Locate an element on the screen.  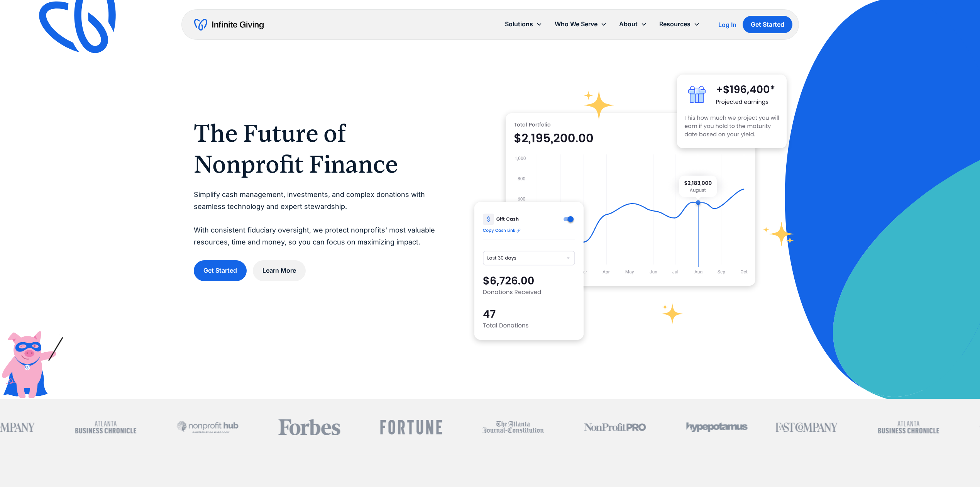
a: Log In is located at coordinates (727, 25).